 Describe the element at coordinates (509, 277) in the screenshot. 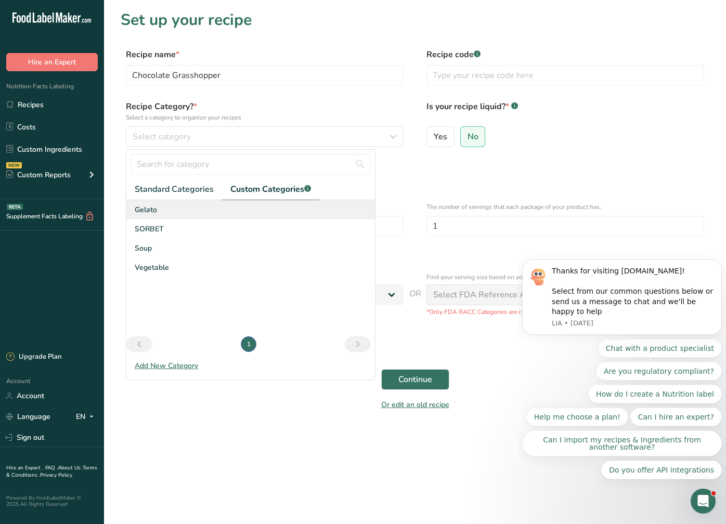

I see `p: Find your serving size based on your recipe RACC Category` at that location.